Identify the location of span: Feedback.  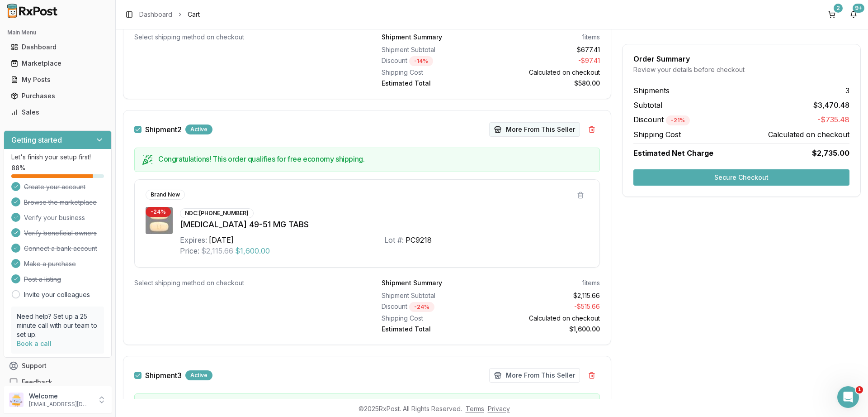
(37, 382).